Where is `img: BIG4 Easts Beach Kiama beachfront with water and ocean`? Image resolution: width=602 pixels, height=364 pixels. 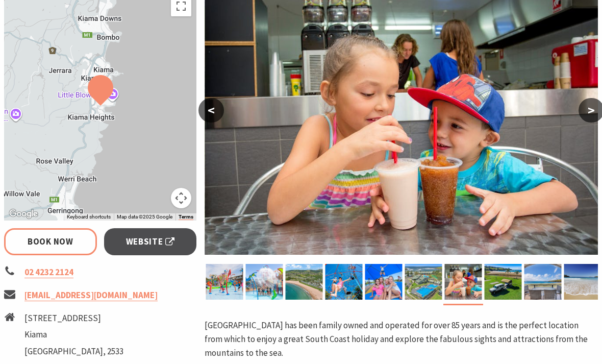
img: BIG4 Easts Beach Kiama beachfront with water and ocean is located at coordinates (583, 281).